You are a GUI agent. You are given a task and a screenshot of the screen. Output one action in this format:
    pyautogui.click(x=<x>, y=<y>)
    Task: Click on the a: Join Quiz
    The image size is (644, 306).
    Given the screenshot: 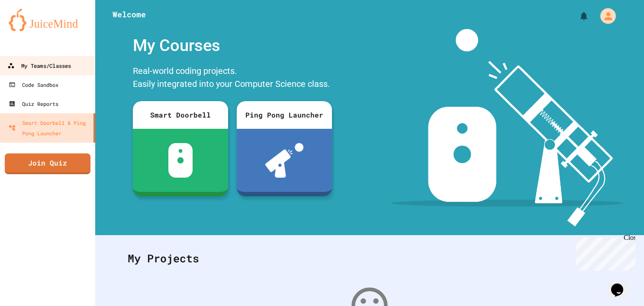 What is the action you would take?
    pyautogui.click(x=48, y=164)
    